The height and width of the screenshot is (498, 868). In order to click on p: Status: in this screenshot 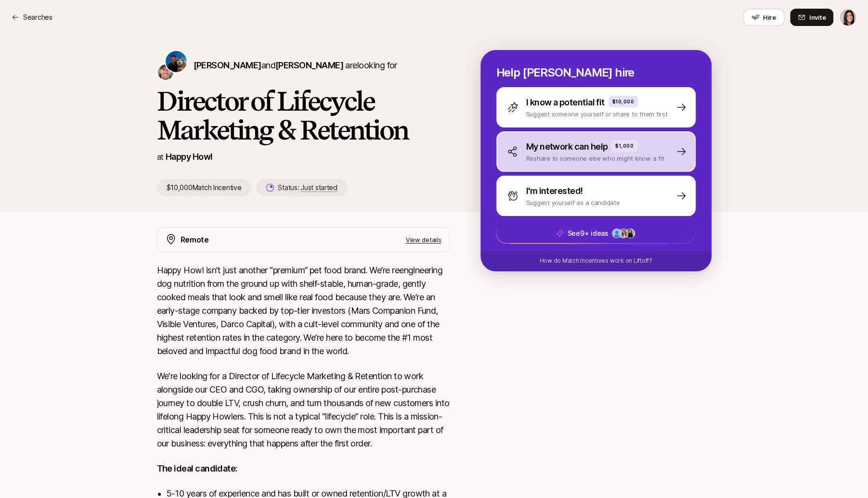, I will do `click(308, 188)`.